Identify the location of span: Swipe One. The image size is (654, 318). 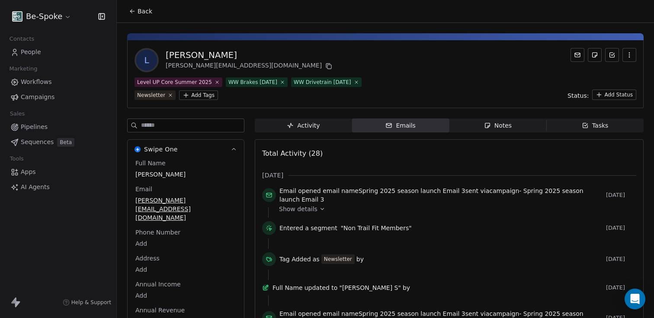
(161, 149).